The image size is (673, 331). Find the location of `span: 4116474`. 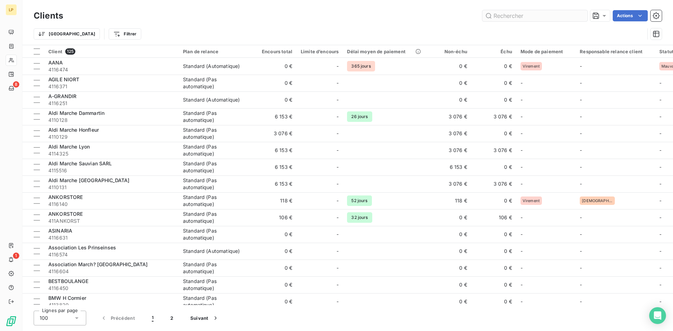

span: 4116474 is located at coordinates (111, 70).